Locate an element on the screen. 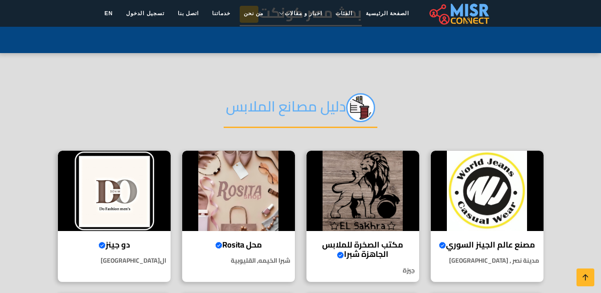 Image resolution: width=601 pixels, height=293 pixels. img: مكتب الصخرة للملابس الجاهزة شبرا is located at coordinates (363, 191).